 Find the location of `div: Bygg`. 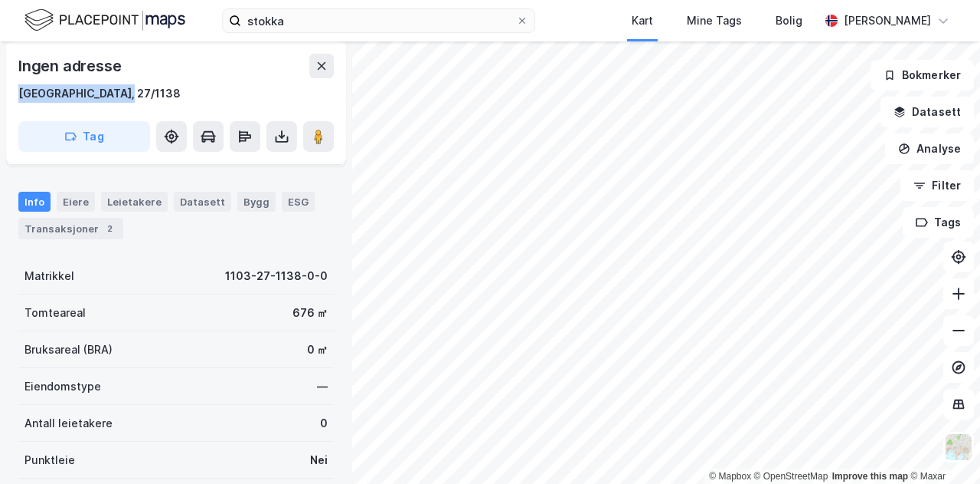

div: Bygg is located at coordinates (256, 202).